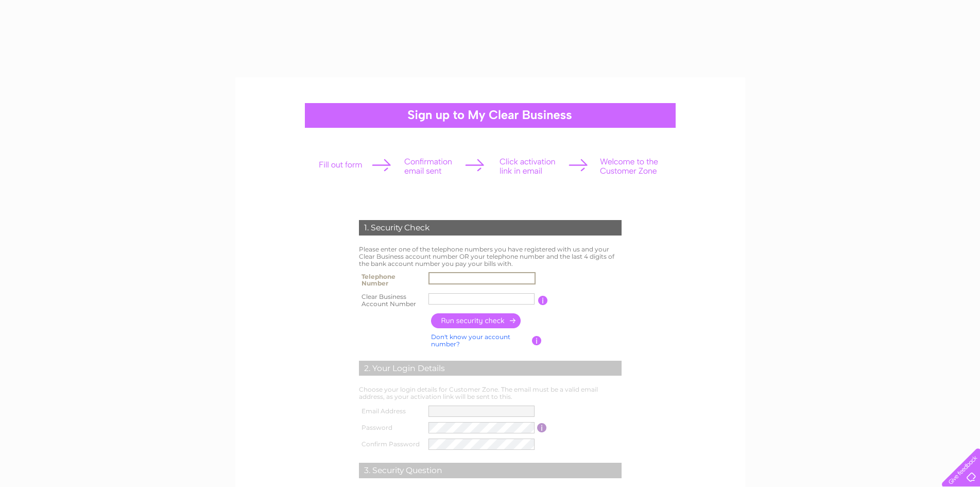  Describe the element at coordinates (392, 412) in the screenshot. I see `th: Email Address` at that location.